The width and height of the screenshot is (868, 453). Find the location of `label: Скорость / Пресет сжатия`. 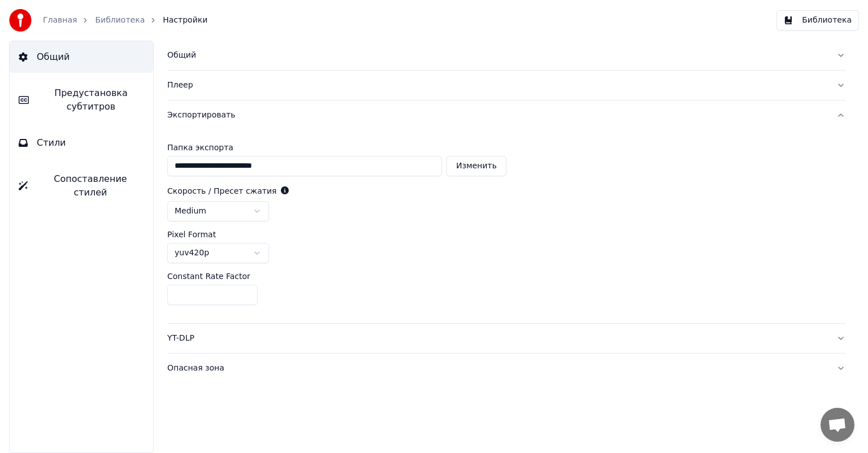

label: Скорость / Пресет сжатия is located at coordinates (221, 191).